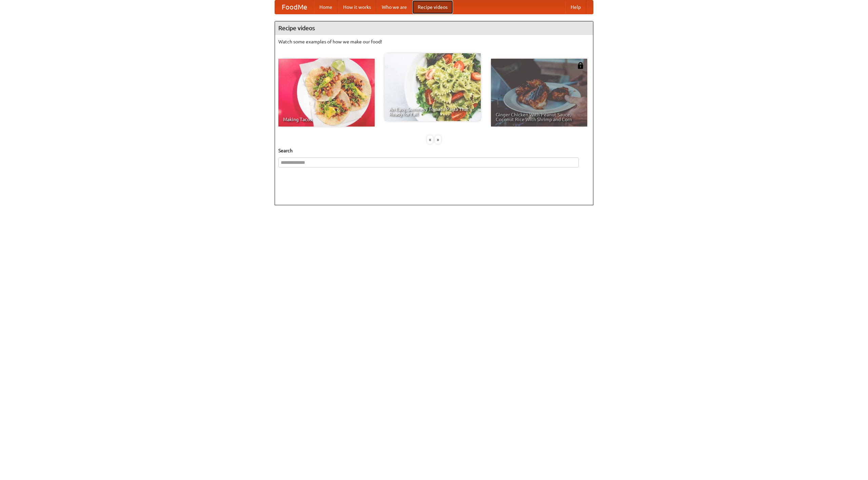  Describe the element at coordinates (433, 7) in the screenshot. I see `a: Recipe videos` at that location.